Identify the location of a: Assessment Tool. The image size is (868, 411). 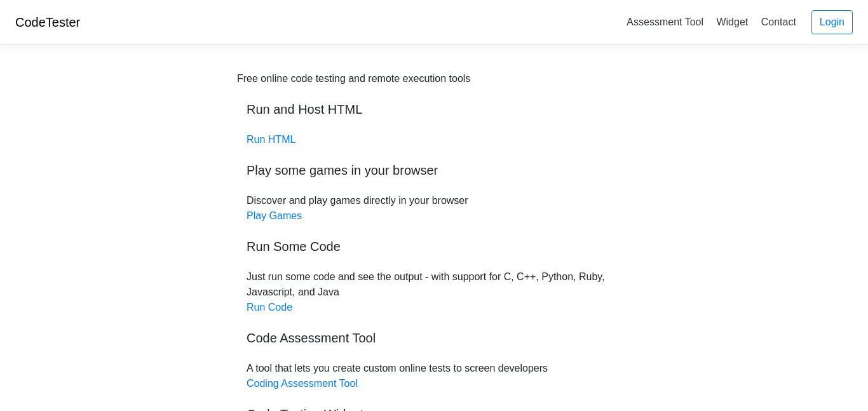
(665, 21).